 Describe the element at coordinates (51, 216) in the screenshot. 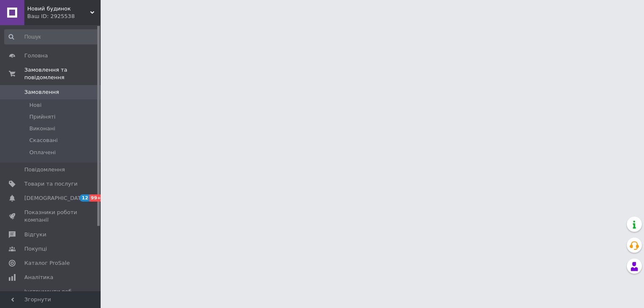

I see `span: Показники роботи компанії` at that location.